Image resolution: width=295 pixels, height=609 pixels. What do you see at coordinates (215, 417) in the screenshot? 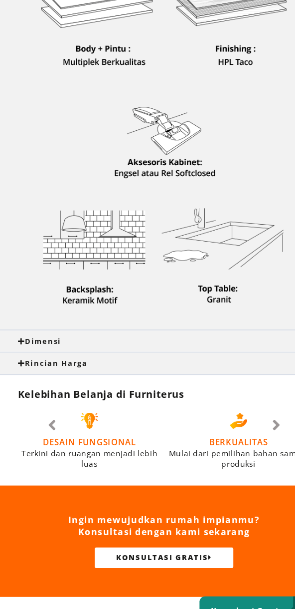
I see `img: berkualitas.png` at bounding box center [215, 417].